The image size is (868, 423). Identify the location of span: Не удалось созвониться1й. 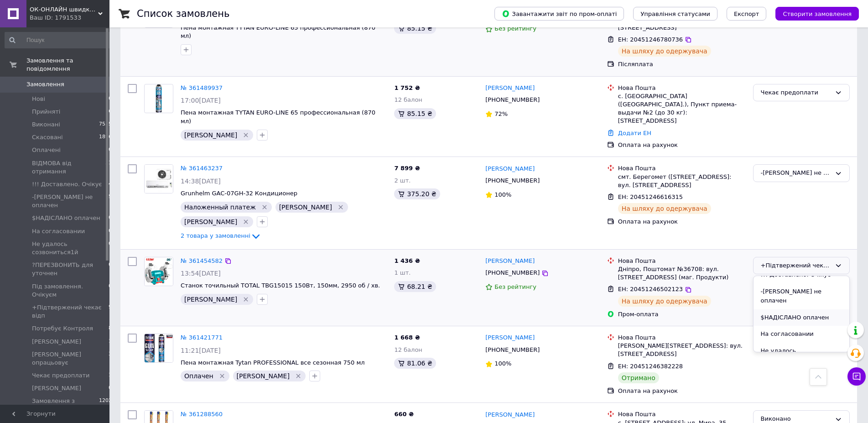
(70, 248).